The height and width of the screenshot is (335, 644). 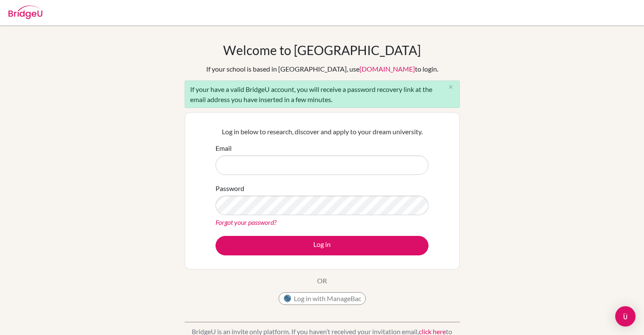 What do you see at coordinates (451, 87) in the screenshot?
I see `button: Close` at bounding box center [451, 87].